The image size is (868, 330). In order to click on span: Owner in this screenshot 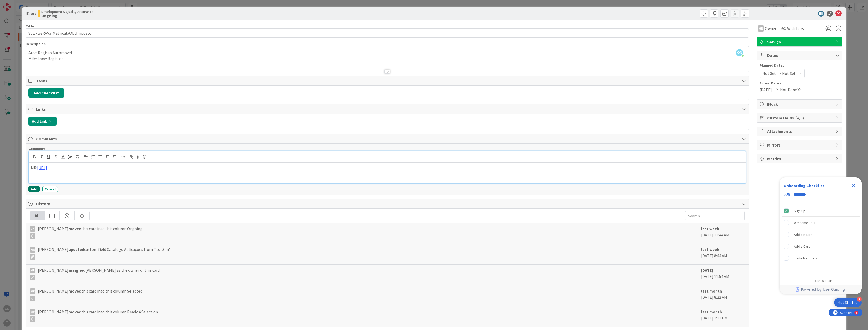, I will do `click(770, 28)`.